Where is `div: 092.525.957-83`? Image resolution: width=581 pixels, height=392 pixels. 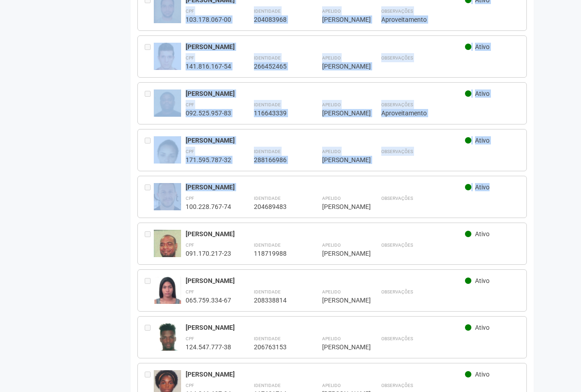 div: 092.525.957-83 is located at coordinates (208, 113).